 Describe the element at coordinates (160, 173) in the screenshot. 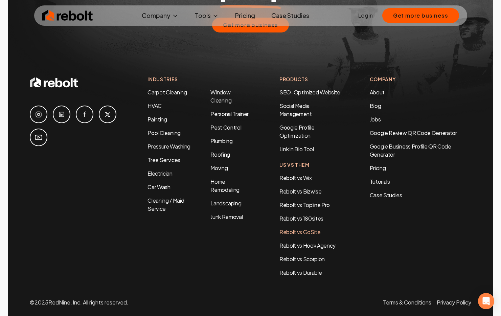

I see `a: Electrician` at that location.